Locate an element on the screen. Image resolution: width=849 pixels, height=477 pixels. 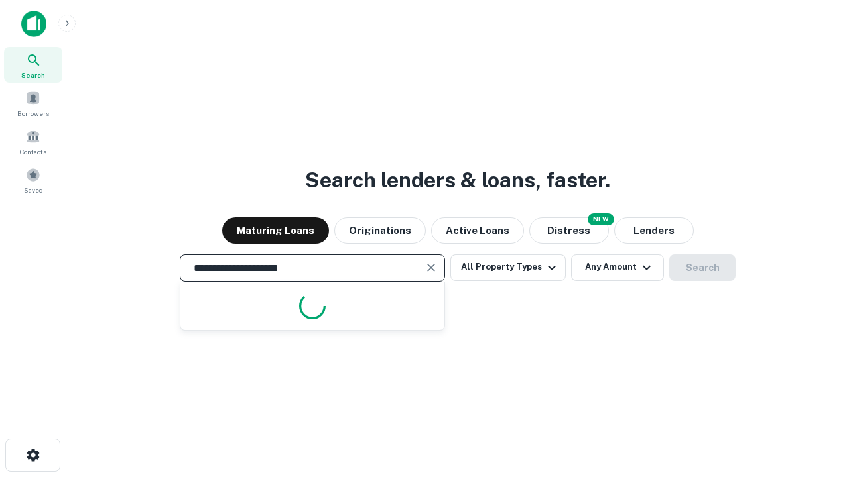
h3: Search lenders & loans, faster. is located at coordinates (457, 180).